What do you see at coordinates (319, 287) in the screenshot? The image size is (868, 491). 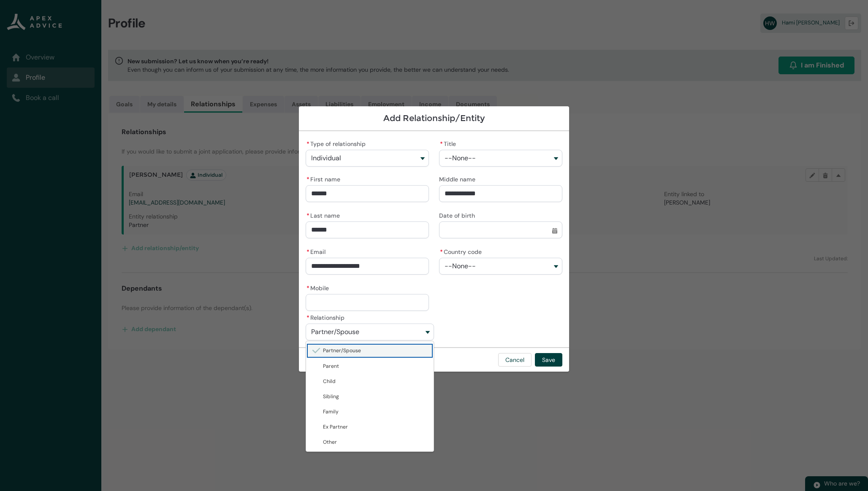 I see `label: Mobile` at bounding box center [319, 287].